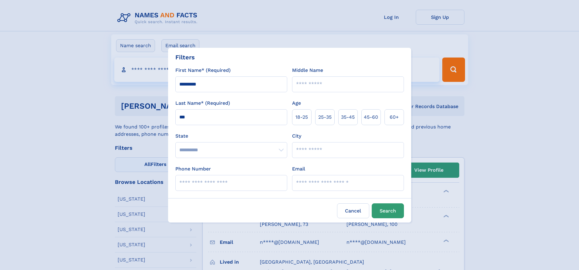  Describe the element at coordinates (297, 136) in the screenshot. I see `label: City` at that location.